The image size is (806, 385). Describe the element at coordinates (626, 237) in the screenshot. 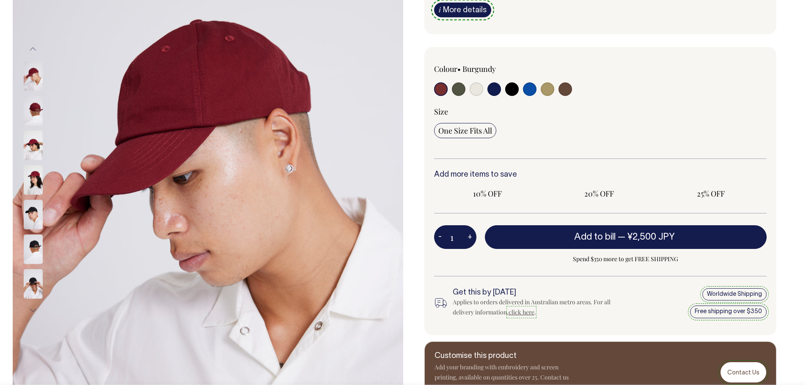

I see `button: Add to bill —¥2,500 JPY` at that location.